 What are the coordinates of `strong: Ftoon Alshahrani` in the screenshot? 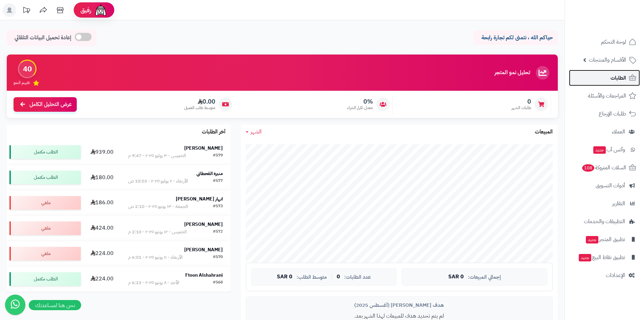 It's located at (204, 275).